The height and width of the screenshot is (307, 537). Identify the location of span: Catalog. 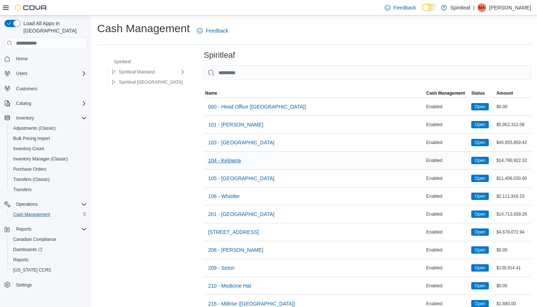
(50, 103).